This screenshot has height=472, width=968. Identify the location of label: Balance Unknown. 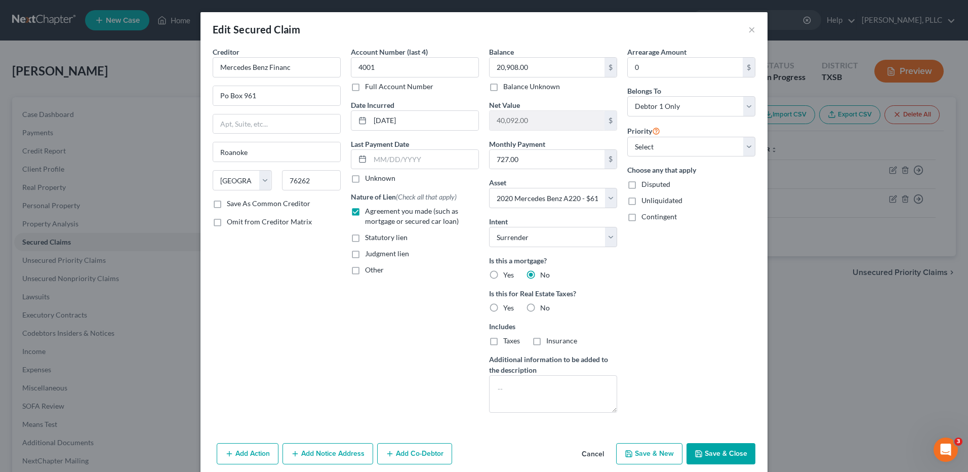
(531, 87).